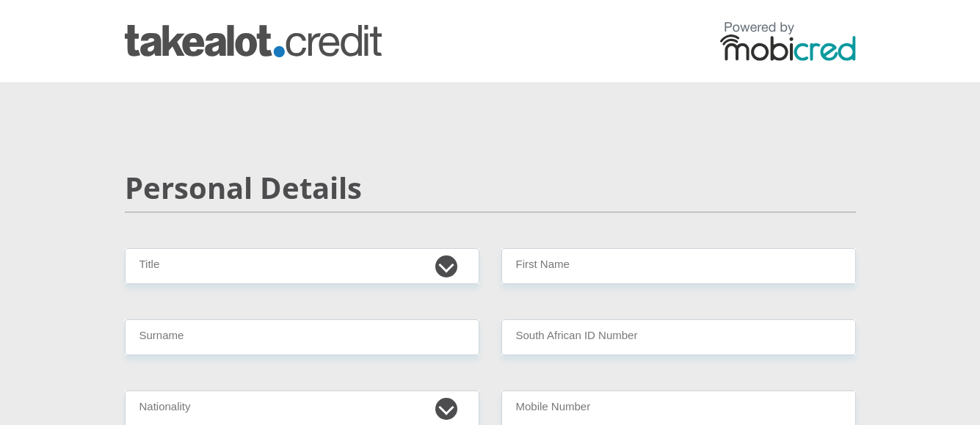 This screenshot has height=425, width=980. What do you see at coordinates (678, 266) in the screenshot?
I see `input: First Name` at bounding box center [678, 266].